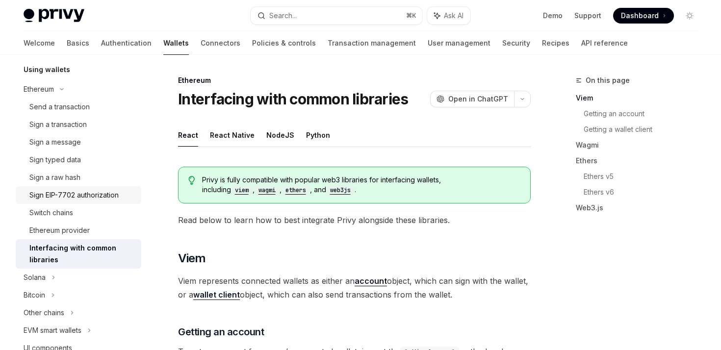  What do you see at coordinates (340, 189) in the screenshot?
I see `a: web3js` at bounding box center [340, 189].